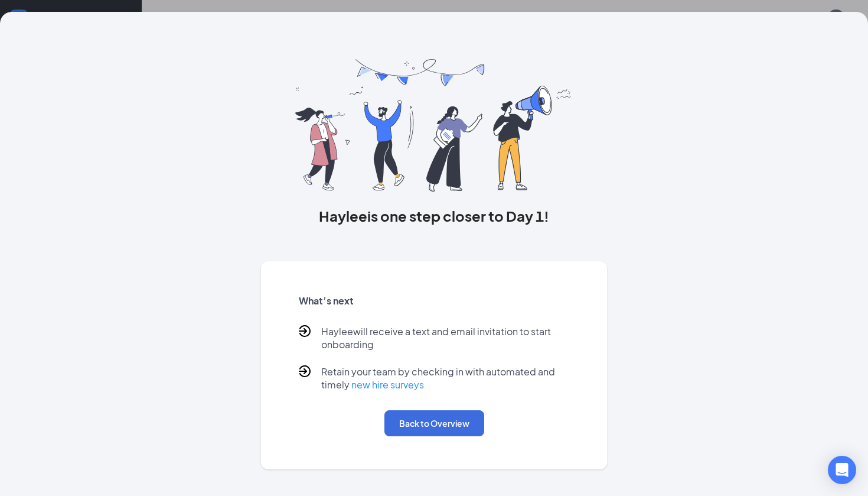 Image resolution: width=868 pixels, height=496 pixels. What do you see at coordinates (446, 338) in the screenshot?
I see `p: Haylee will receive a text and email invitation to start onboarding` at bounding box center [446, 338].